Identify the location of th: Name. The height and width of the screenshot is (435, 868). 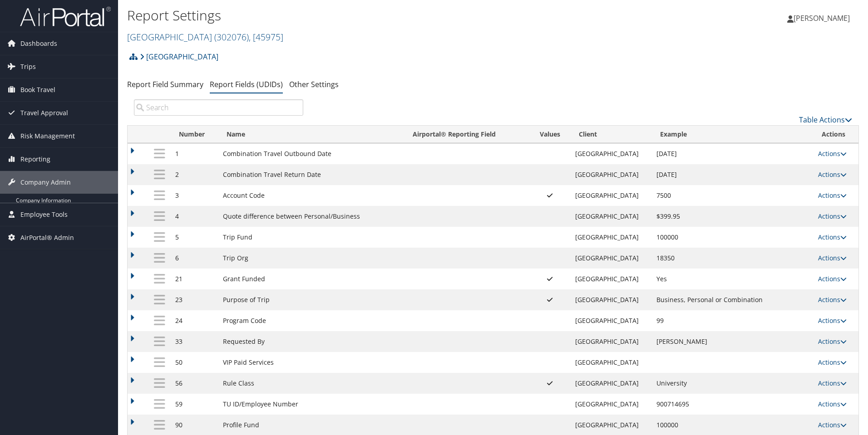
(311, 134).